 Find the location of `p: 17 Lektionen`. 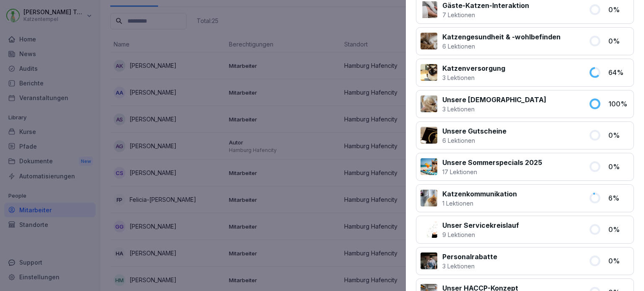

p: 17 Lektionen is located at coordinates (493, 172).